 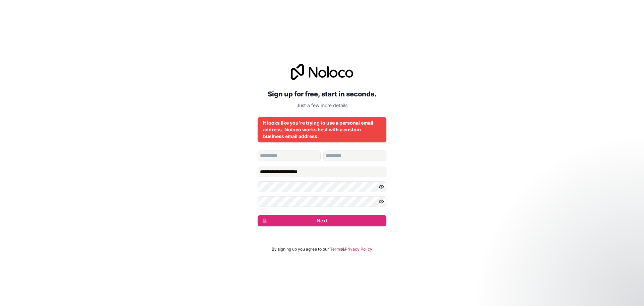 I want to click on input: Confirm password, so click(x=322, y=201).